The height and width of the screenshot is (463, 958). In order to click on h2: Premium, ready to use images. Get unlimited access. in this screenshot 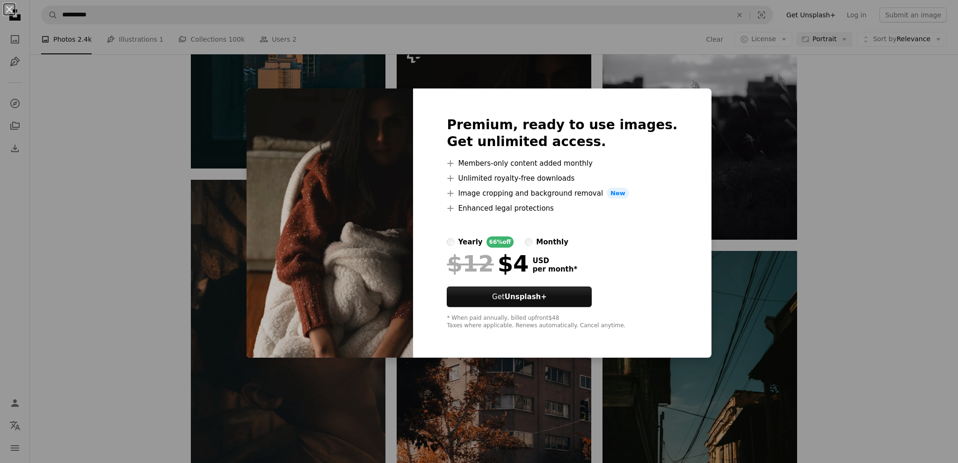, I will do `click(562, 133)`.